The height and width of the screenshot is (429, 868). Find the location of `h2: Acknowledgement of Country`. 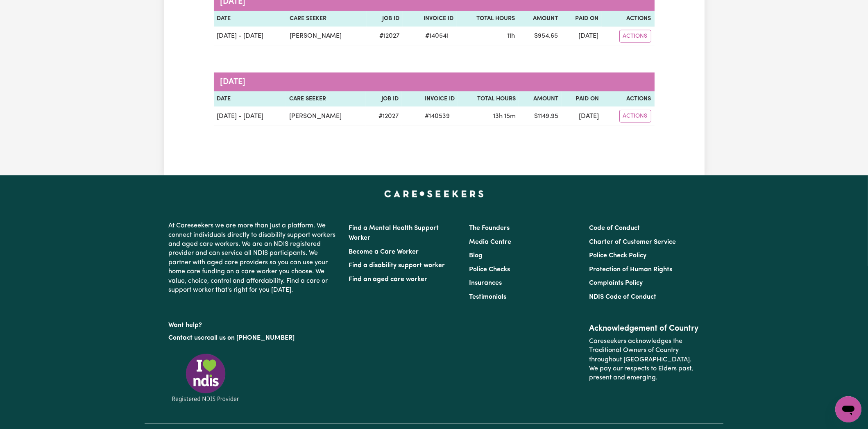

h2: Acknowledgement of Country is located at coordinates (644, 329).